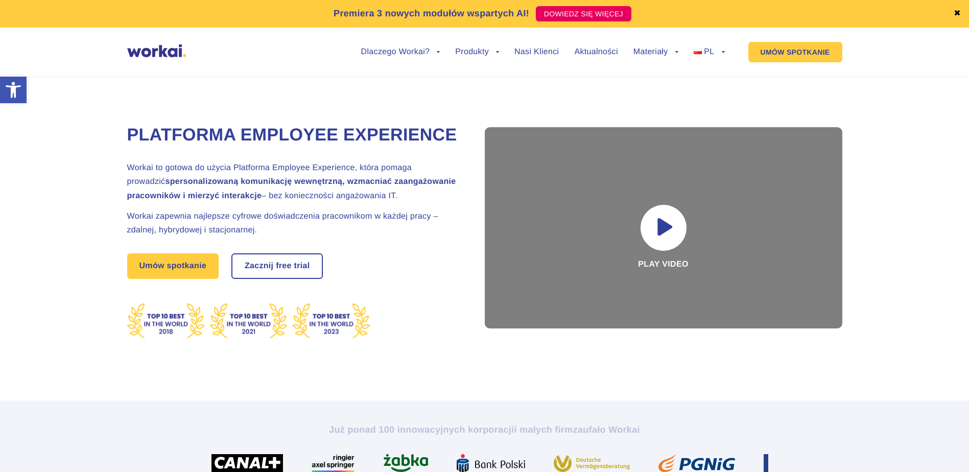 Image resolution: width=969 pixels, height=472 pixels. What do you see at coordinates (477, 52) in the screenshot?
I see `a: Produkty` at bounding box center [477, 52].